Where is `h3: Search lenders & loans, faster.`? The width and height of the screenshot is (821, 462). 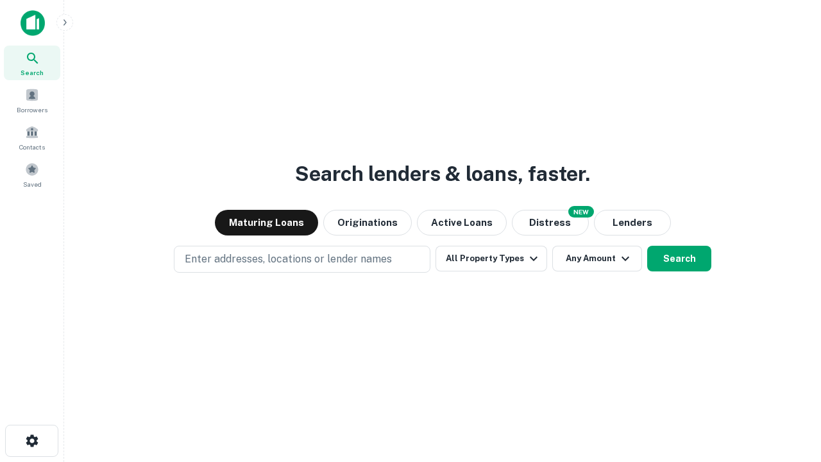
h3: Search lenders & loans, faster. is located at coordinates (442, 174).